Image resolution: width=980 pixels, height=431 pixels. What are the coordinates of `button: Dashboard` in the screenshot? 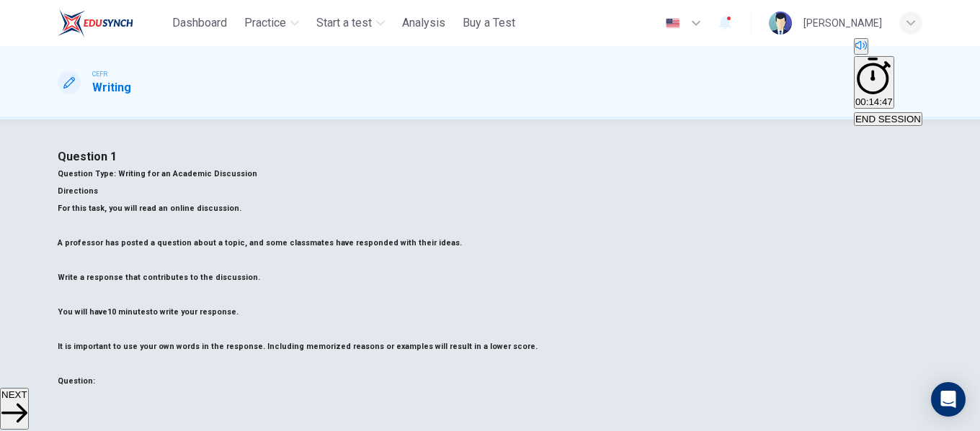 It's located at (199, 23).